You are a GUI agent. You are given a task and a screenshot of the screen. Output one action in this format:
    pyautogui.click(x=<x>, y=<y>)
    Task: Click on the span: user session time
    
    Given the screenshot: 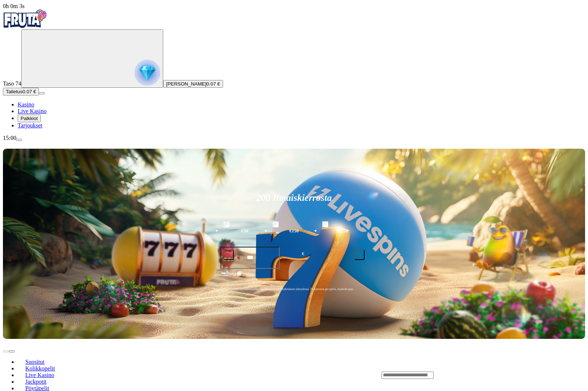 What is the action you would take?
    pyautogui.click(x=14, y=6)
    